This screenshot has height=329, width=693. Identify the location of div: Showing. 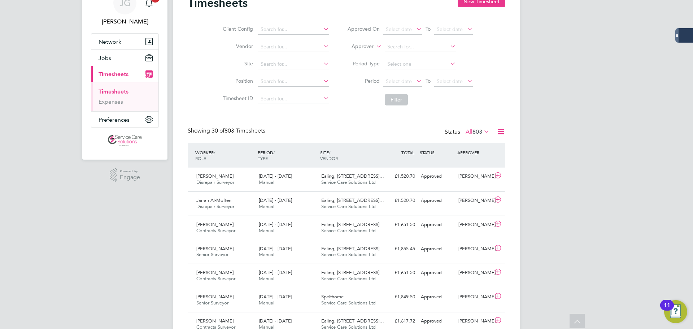
(227, 131).